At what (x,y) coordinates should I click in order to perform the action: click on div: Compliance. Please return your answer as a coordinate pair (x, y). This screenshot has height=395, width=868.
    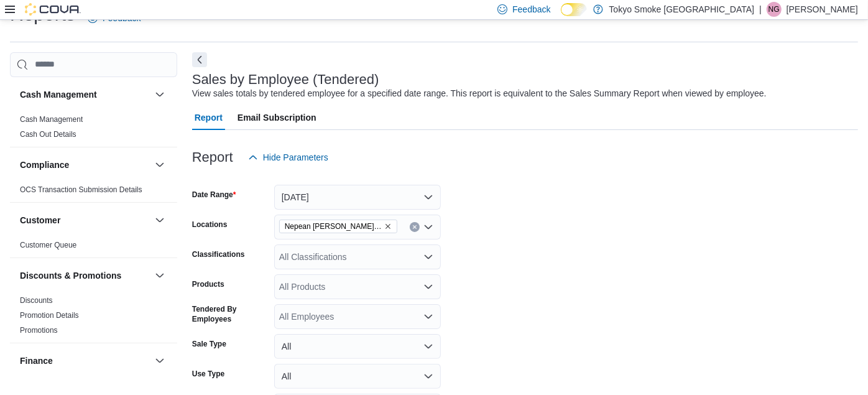
    Looking at the image, I should click on (93, 193).